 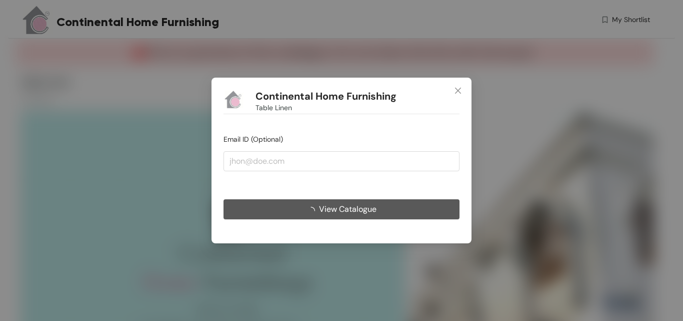 I want to click on span: close, so click(x=458, y=91).